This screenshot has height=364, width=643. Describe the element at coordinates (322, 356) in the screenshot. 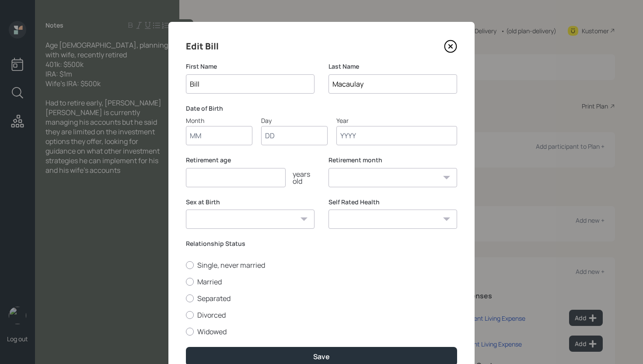

I see `div: Save` at that location.